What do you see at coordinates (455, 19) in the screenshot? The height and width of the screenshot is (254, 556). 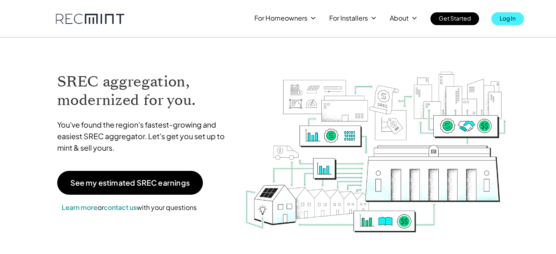 I see `a: Get Started` at bounding box center [455, 19].